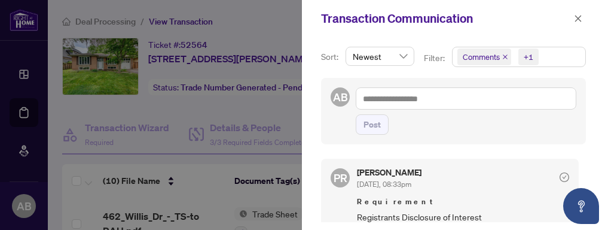 The image size is (605, 230). Describe the element at coordinates (529, 57) in the screenshot. I see `div: +1` at that location.